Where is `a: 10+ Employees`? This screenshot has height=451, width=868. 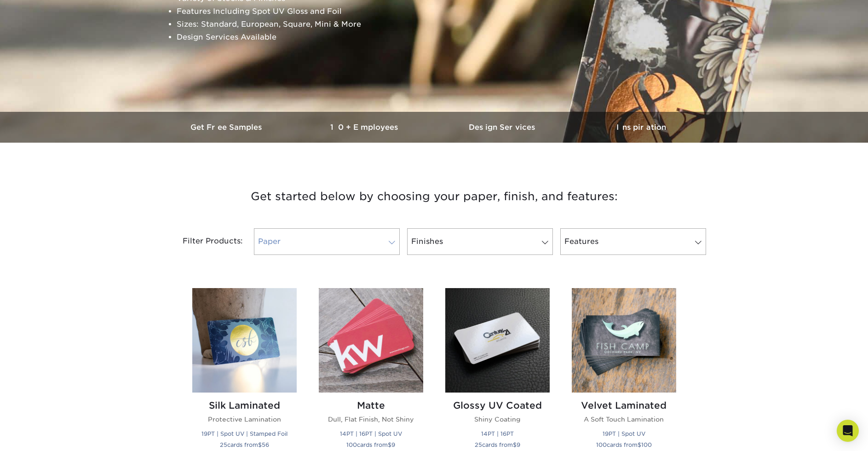 a: 10+ Employees is located at coordinates (365, 127).